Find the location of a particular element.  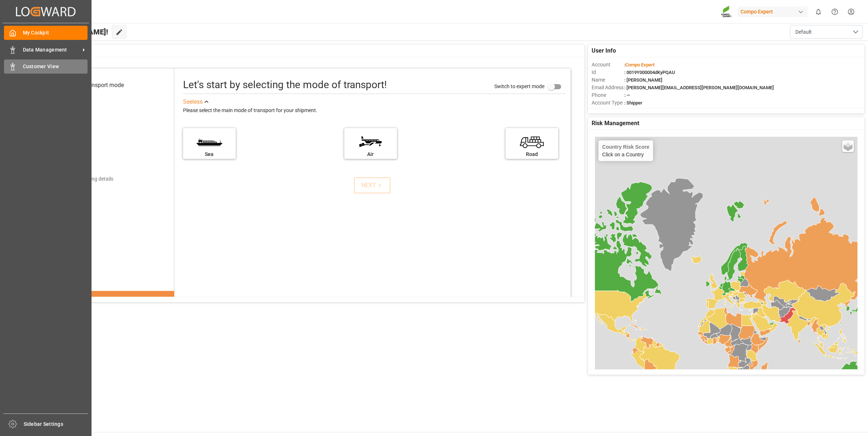

div: Road is located at coordinates (532, 154).